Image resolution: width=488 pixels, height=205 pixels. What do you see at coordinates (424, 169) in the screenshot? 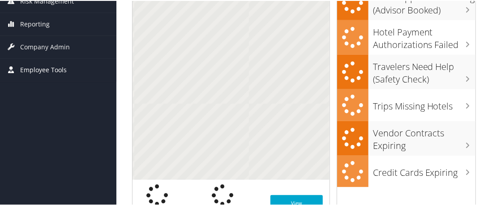
I see `h3: Credit Cards Expiring` at bounding box center [424, 169].